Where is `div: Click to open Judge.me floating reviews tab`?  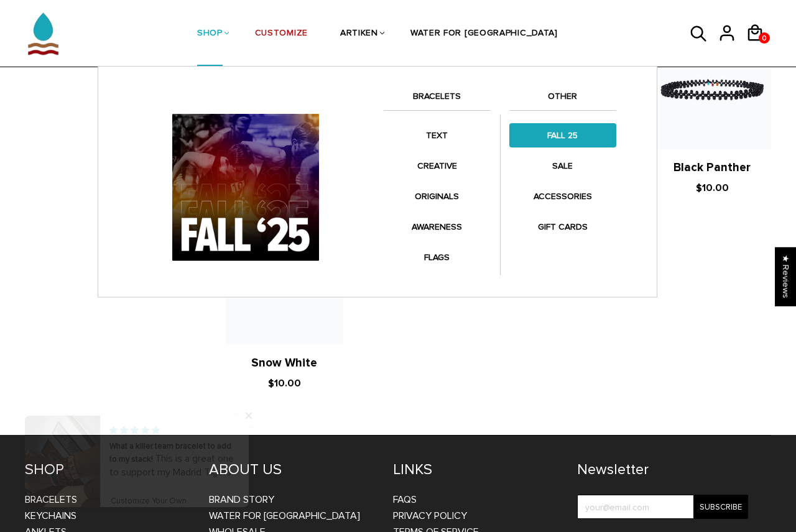 div: Click to open Judge.me floating reviews tab is located at coordinates (786, 276).